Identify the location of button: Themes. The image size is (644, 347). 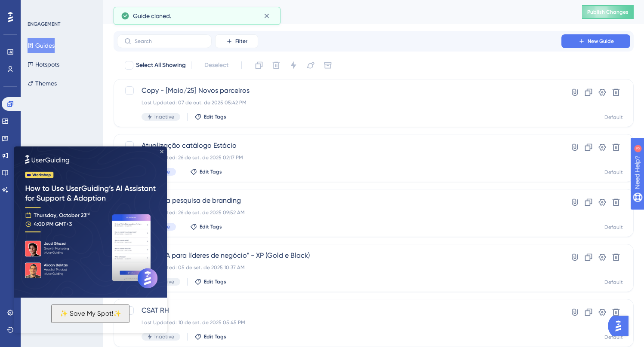
(42, 83).